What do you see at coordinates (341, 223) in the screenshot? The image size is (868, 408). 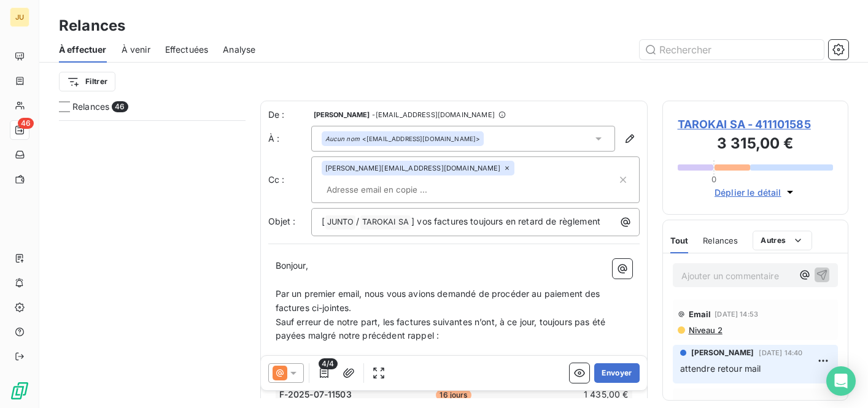 I see `span: JUNTO` at bounding box center [341, 223].